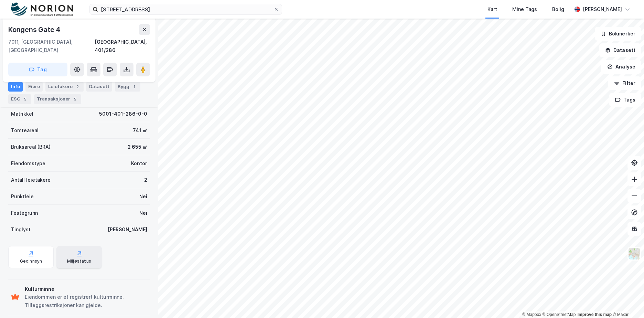 The height and width of the screenshot is (318, 644). Describe the element at coordinates (31, 261) in the screenshot. I see `div: Geoinnsyn` at that location.